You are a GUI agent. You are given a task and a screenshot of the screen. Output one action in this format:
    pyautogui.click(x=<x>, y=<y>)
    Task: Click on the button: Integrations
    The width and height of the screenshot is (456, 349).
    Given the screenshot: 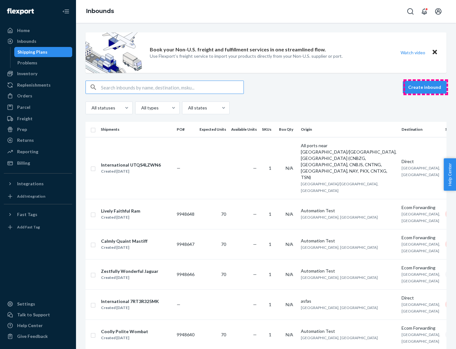 What is the action you would take?
    pyautogui.click(x=38, y=183)
    